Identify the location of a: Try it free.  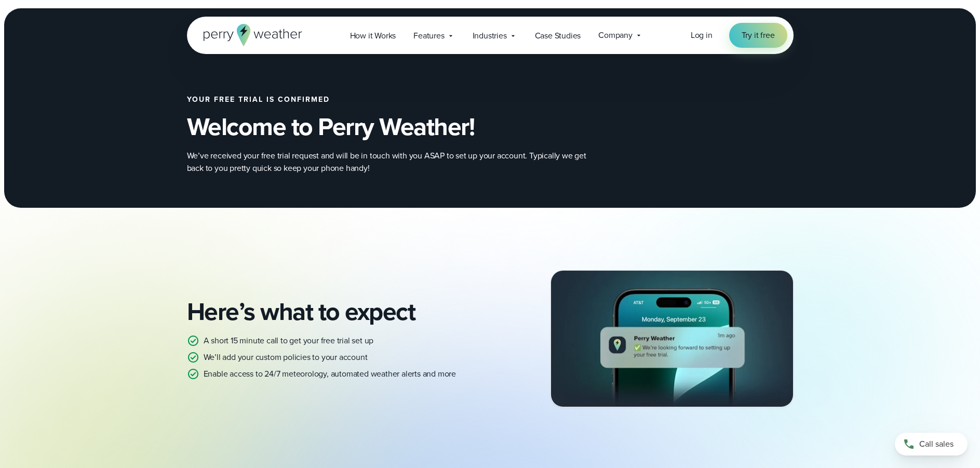
(758, 35).